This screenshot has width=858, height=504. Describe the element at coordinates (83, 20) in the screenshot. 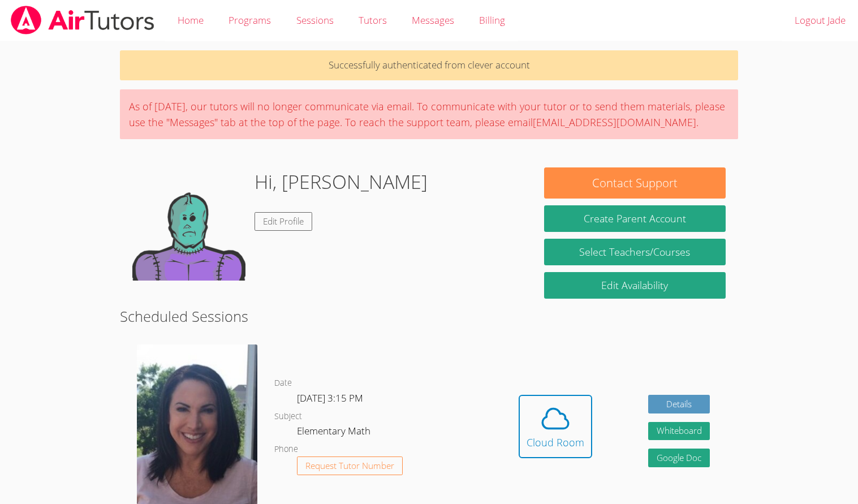

I see `img: airtutors_banner-c4298cdbf04f3fff15de1276eac7730deb9818008684d7c2e4769d2f7ddbe033.png` at that location.